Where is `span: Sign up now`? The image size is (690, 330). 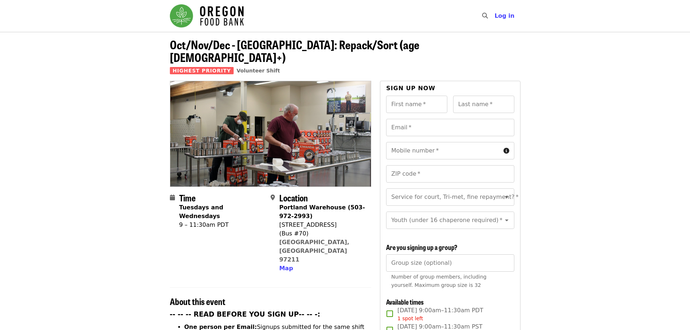 span: Sign up now is located at coordinates (411, 88).